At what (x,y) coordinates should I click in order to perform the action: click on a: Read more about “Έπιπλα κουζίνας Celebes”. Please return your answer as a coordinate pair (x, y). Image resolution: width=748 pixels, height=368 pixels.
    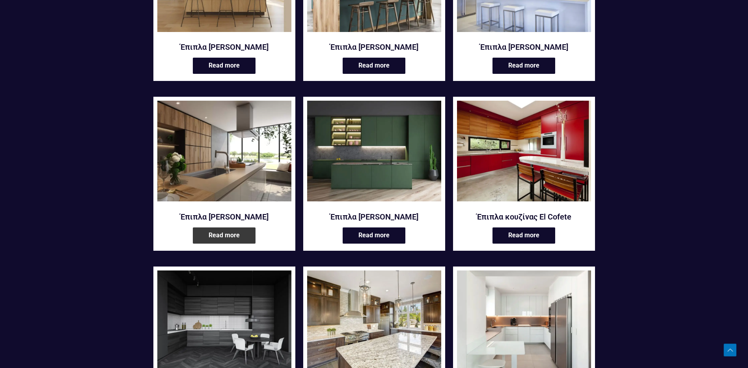
    Looking at the image, I should click on (224, 235).